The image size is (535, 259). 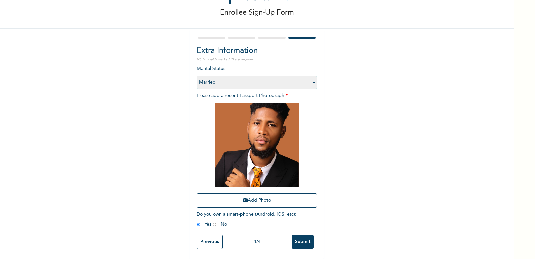 I want to click on input: Previous, so click(x=210, y=241).